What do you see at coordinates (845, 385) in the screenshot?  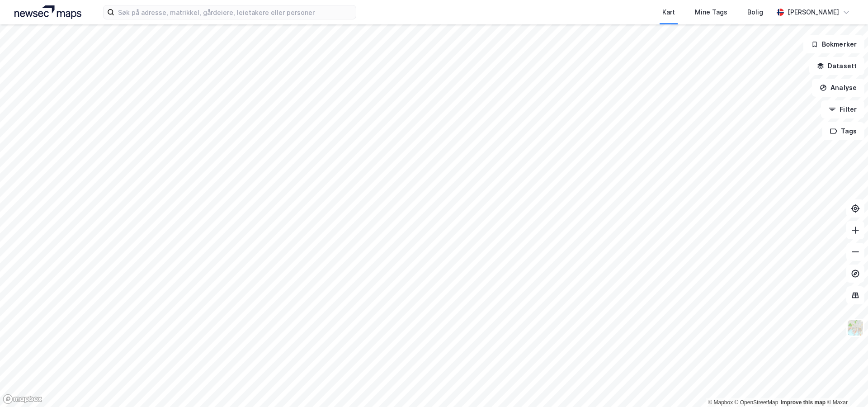 I see `div: Kontrollprogram for chat` at bounding box center [845, 385].